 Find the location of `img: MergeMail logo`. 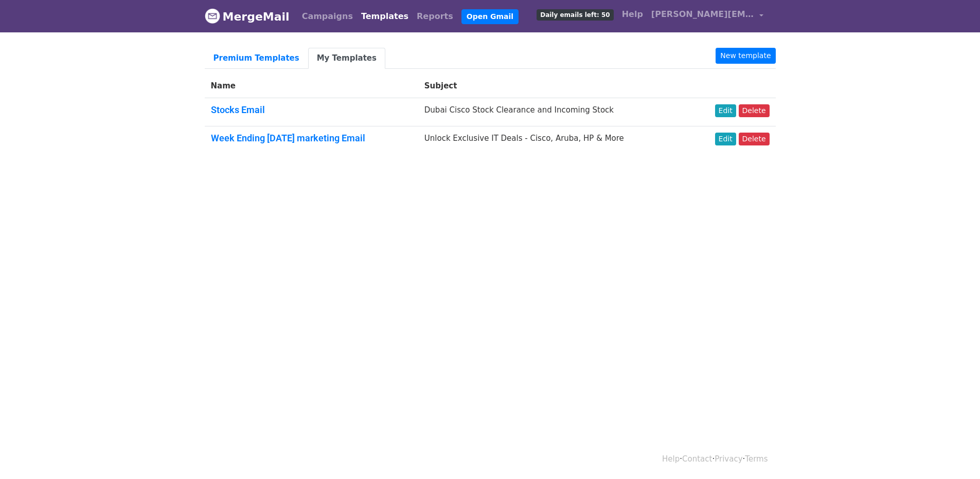

img: MergeMail logo is located at coordinates (213, 16).